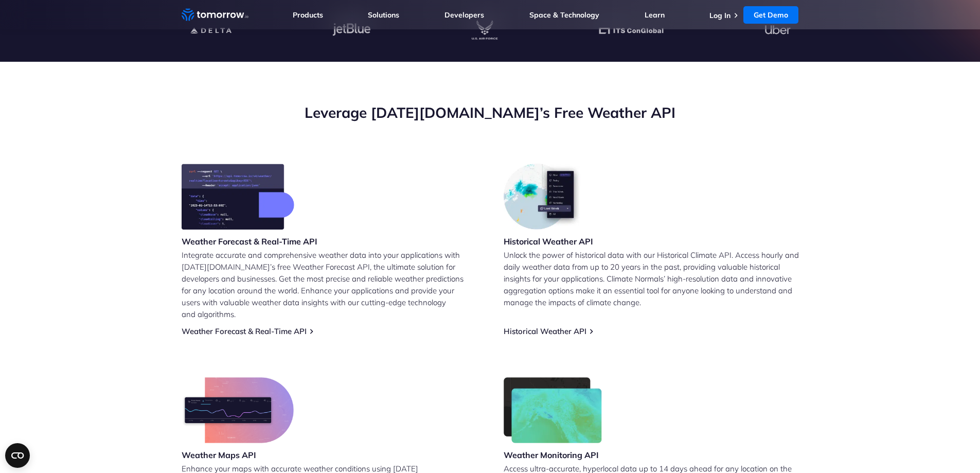  I want to click on a: Learn, so click(655, 15).